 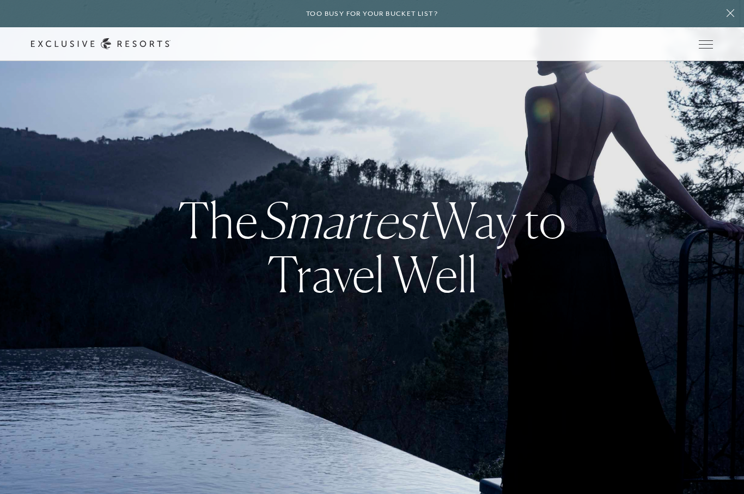 What do you see at coordinates (412, 247) in the screenshot?
I see `strong: Way to Travel Well` at bounding box center [412, 247].